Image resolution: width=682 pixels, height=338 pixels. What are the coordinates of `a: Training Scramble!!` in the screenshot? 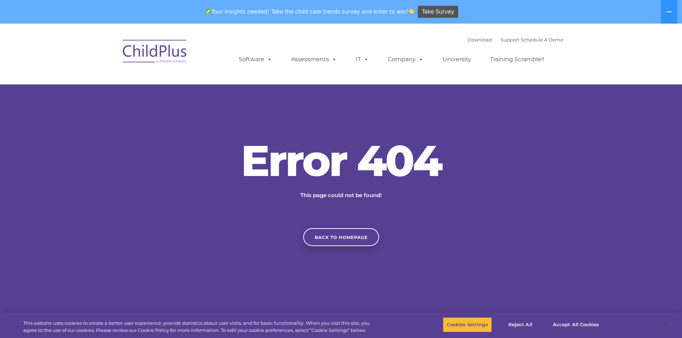 It's located at (517, 59).